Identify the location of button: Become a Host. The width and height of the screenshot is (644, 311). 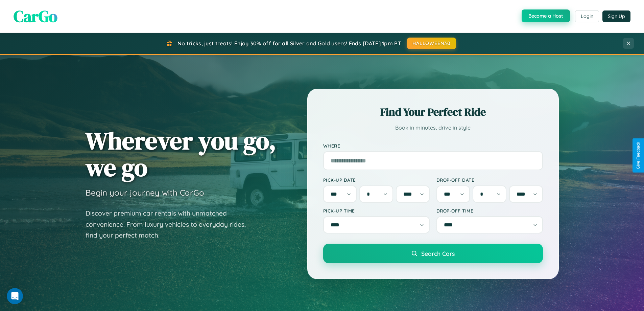
(546, 16).